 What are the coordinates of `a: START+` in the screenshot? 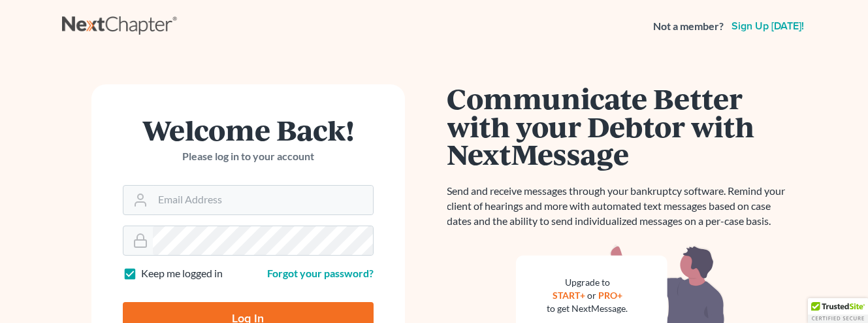 It's located at (569, 294).